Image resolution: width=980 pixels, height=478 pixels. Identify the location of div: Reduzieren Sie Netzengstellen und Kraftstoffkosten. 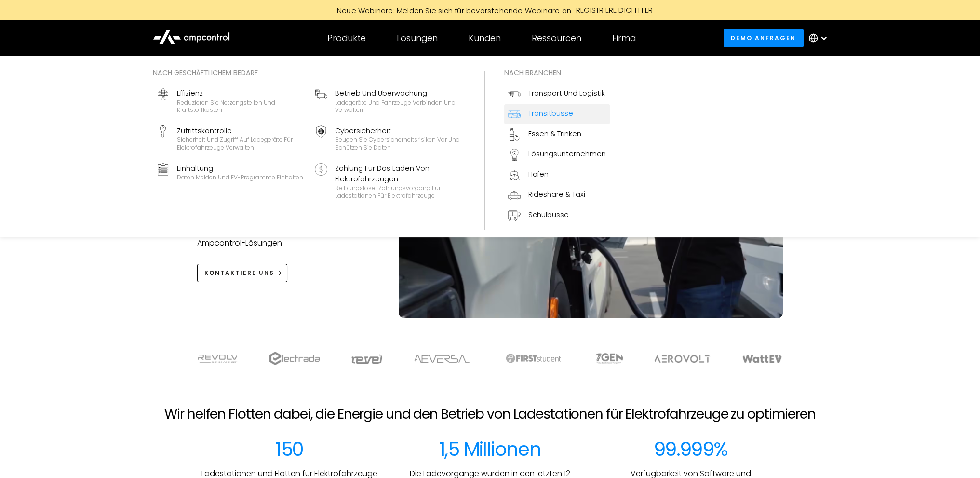
(240, 106).